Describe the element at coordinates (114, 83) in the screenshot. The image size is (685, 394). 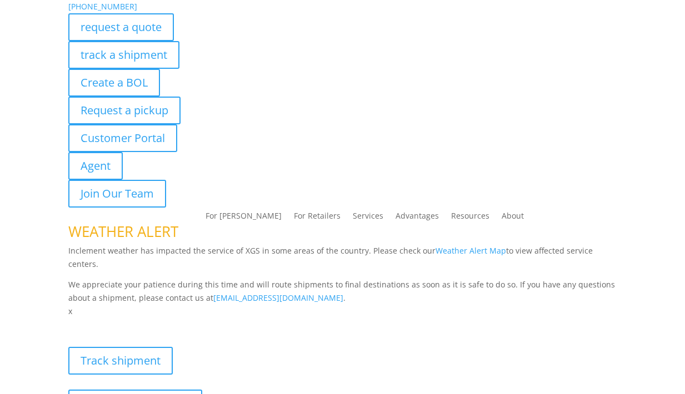
I see `a: Create a BOL` at that location.